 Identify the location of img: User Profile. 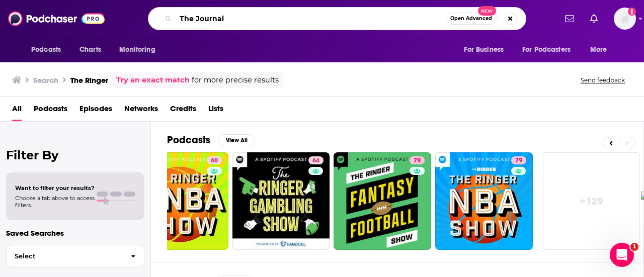
(625, 18).